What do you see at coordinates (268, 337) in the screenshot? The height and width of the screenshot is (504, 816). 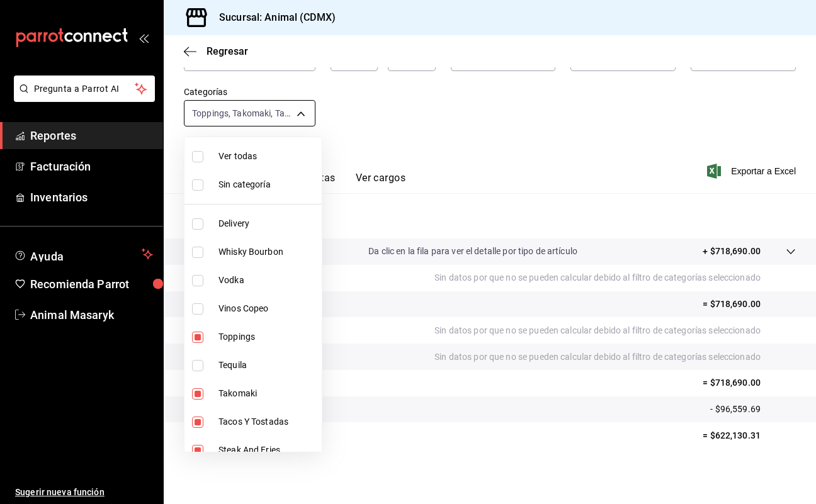 I see `span: Toppings` at bounding box center [268, 337].